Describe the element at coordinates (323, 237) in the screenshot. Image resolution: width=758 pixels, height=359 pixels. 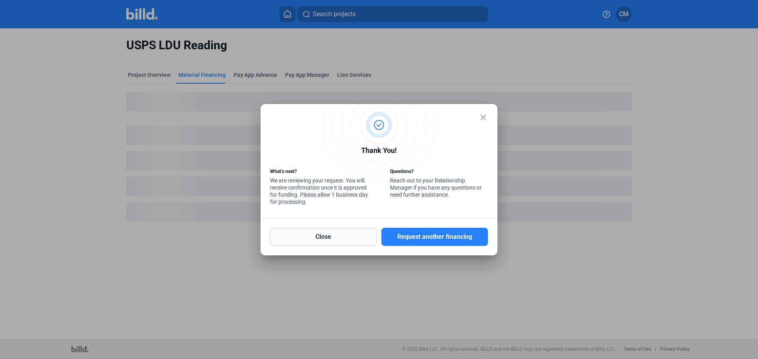
I see `button: Close` at that location.